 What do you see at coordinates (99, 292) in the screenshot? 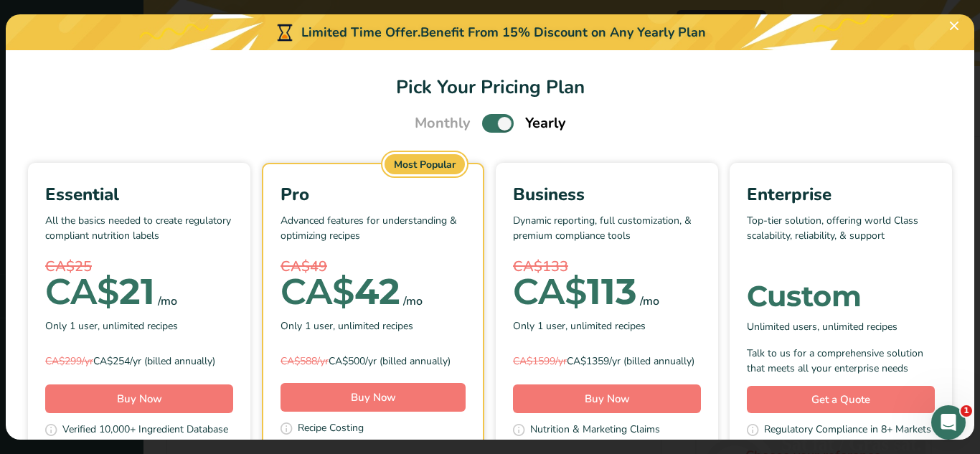
I see `div: 21` at bounding box center [99, 292].